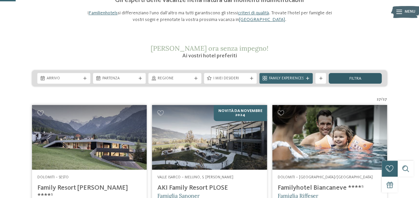  What do you see at coordinates (119, 79) in the screenshot?
I see `span: Partenza` at bounding box center [119, 79].